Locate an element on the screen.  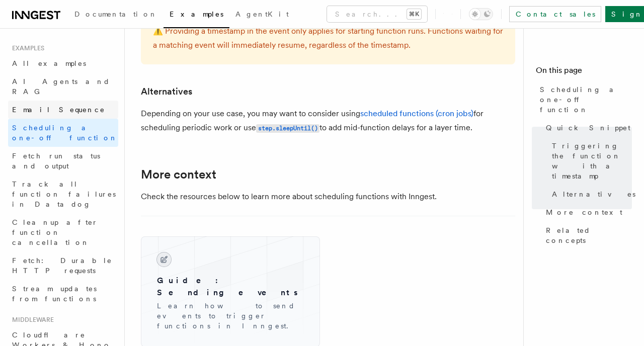
a: Stream updates from functions is located at coordinates (63, 293).